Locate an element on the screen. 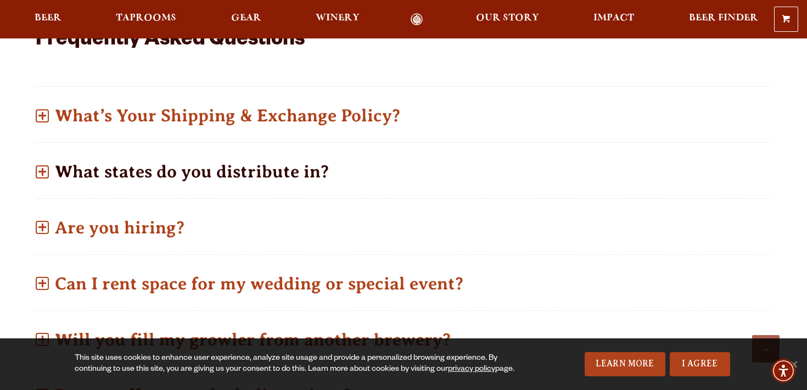 The height and width of the screenshot is (390, 807). p: What’s Your Shipping & Exchange Policy? is located at coordinates (404, 115).